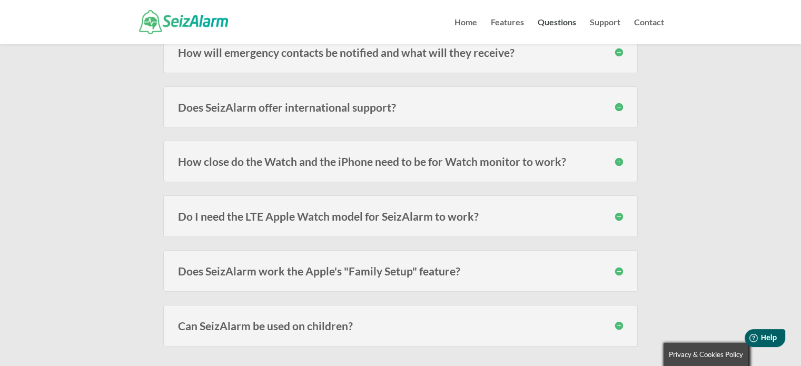 This screenshot has height=366, width=801. What do you see at coordinates (605, 31) in the screenshot?
I see `a: Support` at bounding box center [605, 31].